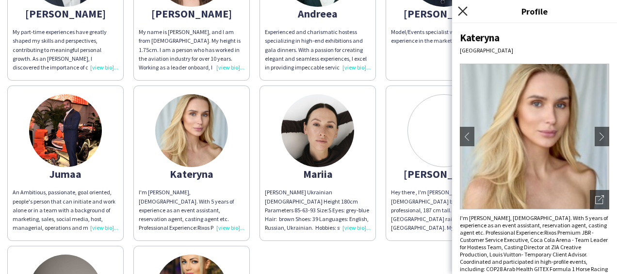  I want to click on div: An Ambitious, passionate, goal oriented, people's person that can initiate and work alone or in a..., so click(65, 210).